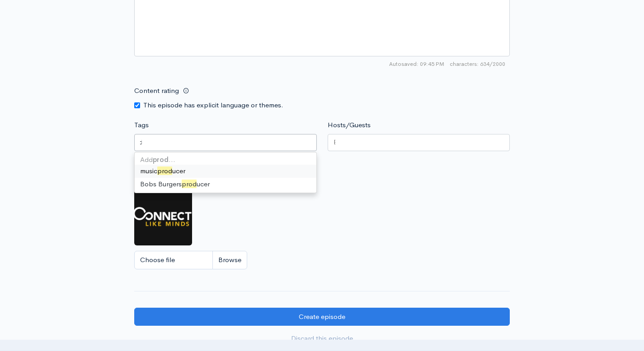 The image size is (644, 351). What do you see at coordinates (141, 142) in the screenshot?
I see `input: Enter tags for this episode` at bounding box center [141, 142].